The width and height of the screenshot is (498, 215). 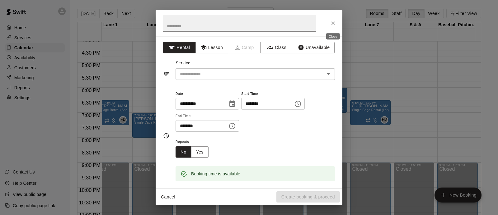 I want to click on button: Lesson, so click(x=212, y=47).